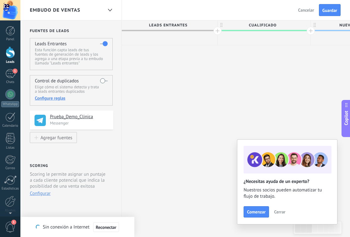  Describe the element at coordinates (106, 227) in the screenshot. I see `span: Reconectar` at that location.